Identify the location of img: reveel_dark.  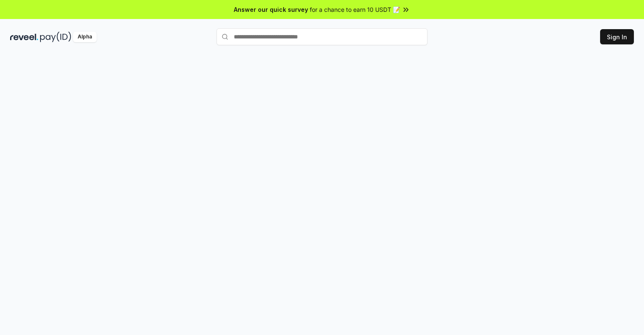
(24, 37).